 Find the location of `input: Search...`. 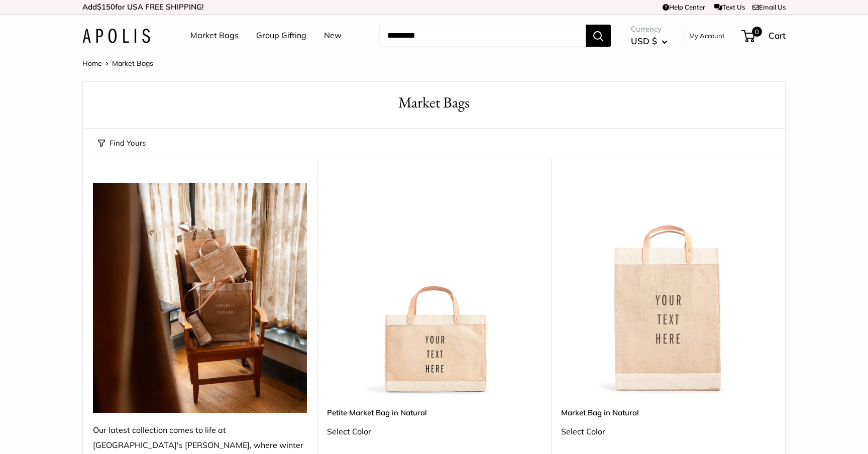

input: Search... is located at coordinates (482, 35).